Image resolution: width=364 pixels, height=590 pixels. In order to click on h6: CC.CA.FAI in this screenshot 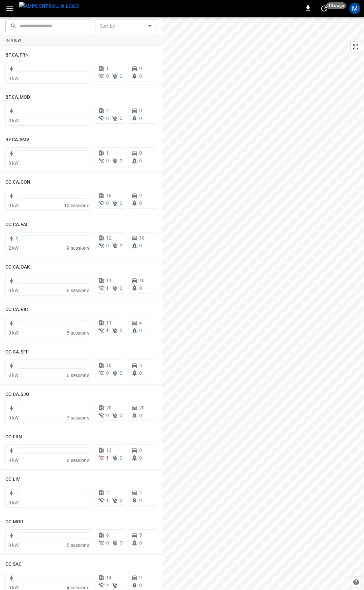, I will do `click(16, 225)`.